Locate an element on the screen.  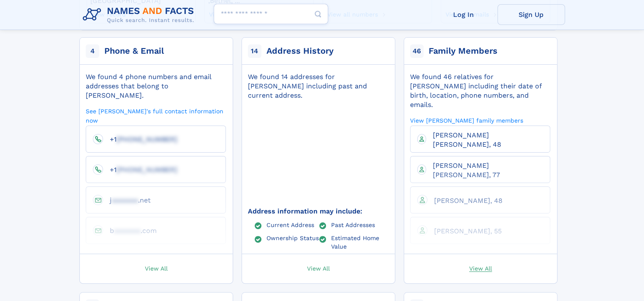
span: 46 is located at coordinates (417, 51).